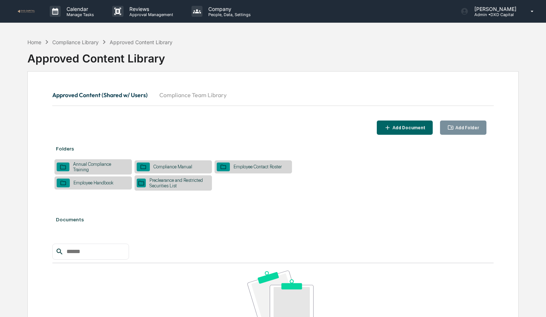  What do you see at coordinates (150, 15) in the screenshot?
I see `p: Approval Management` at bounding box center [150, 15].